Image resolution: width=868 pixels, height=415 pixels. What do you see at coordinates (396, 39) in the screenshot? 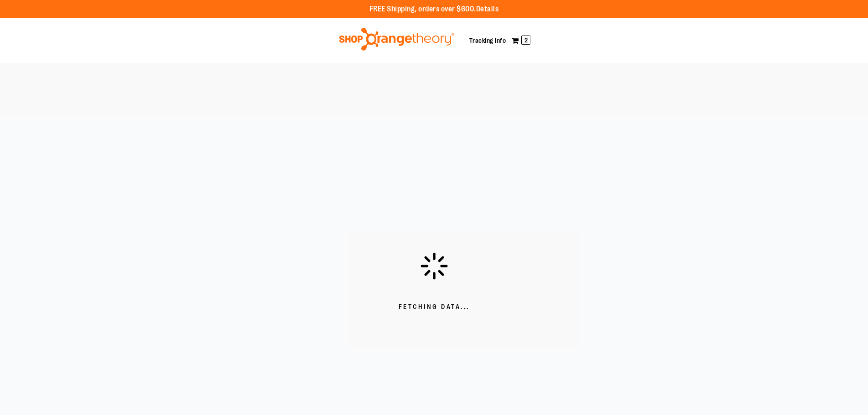
I see `img: Shop Orangetheory` at bounding box center [396, 39].